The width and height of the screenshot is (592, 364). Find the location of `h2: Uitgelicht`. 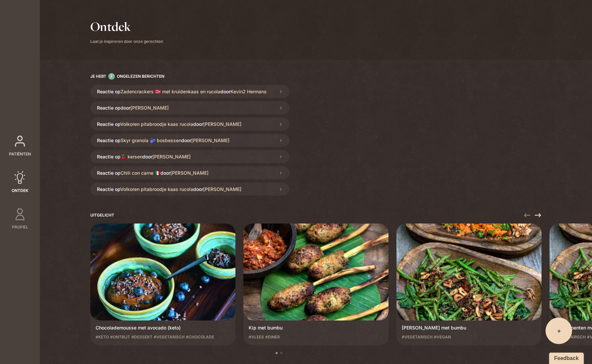

h2: Uitgelicht is located at coordinates (316, 215).